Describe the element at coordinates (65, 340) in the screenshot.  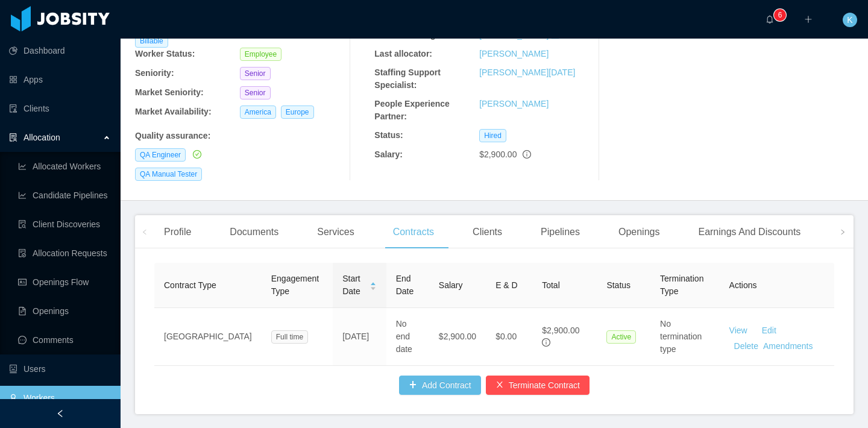
I see `a: icon: messageComments` at that location.